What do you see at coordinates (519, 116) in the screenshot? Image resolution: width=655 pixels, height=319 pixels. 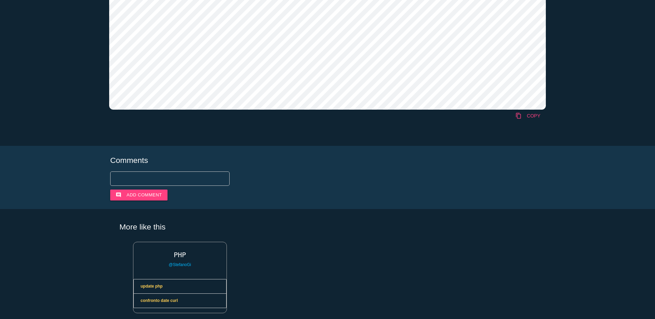 I see `i: content_copy` at bounding box center [519, 116].